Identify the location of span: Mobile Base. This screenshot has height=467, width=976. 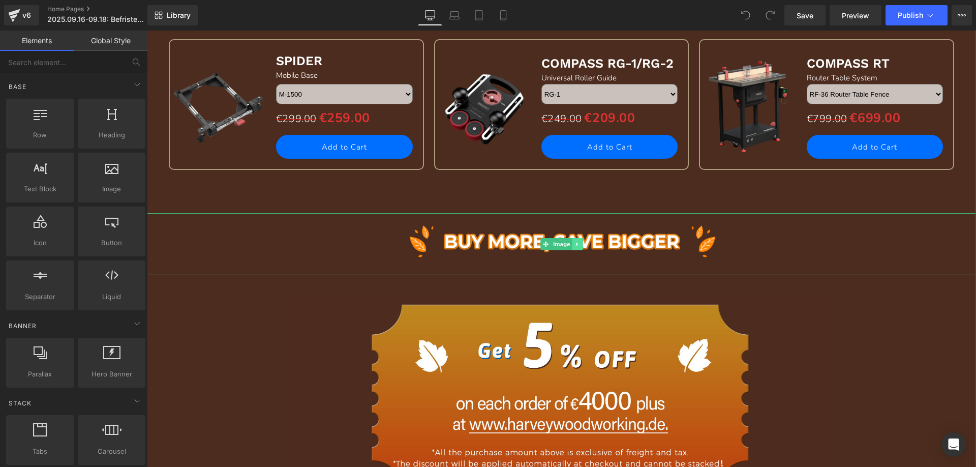
(150, 45).